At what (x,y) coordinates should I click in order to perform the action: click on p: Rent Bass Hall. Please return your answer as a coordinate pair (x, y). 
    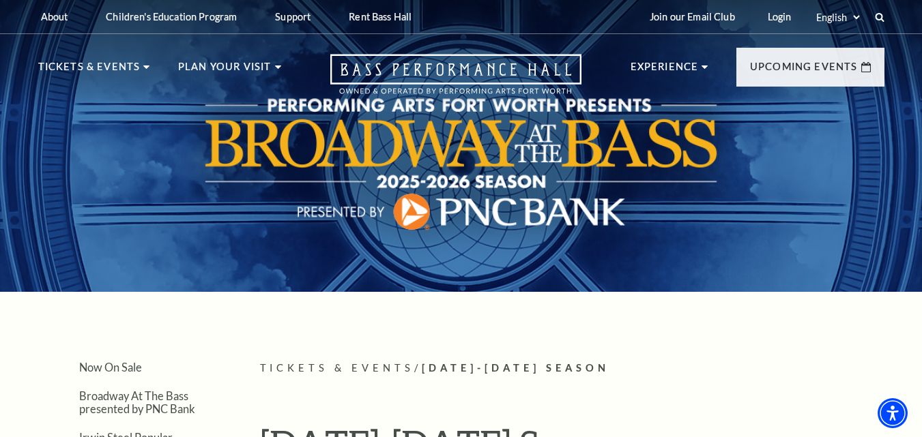
    Looking at the image, I should click on (380, 16).